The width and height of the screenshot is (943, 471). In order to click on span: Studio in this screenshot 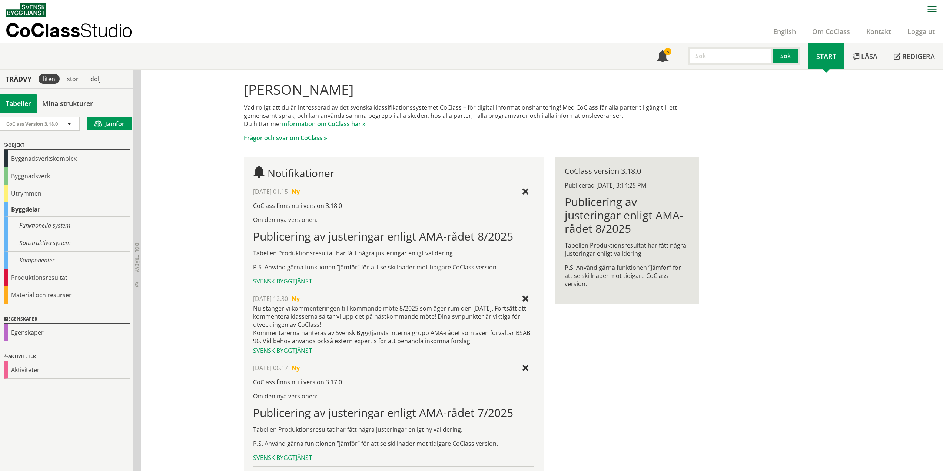, I will do `click(106, 30)`.